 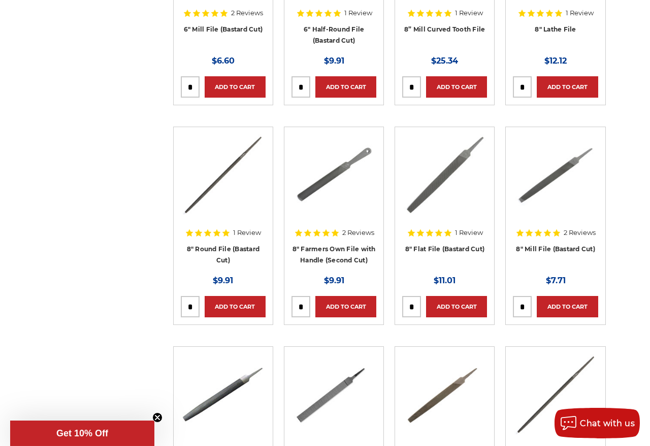 I want to click on a: 8" Flat File (Bastard Cut), so click(x=445, y=248).